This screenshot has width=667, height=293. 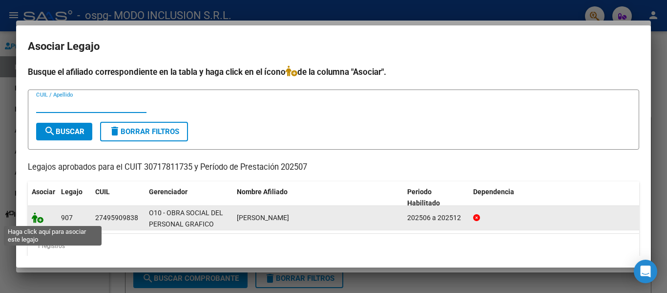 What do you see at coordinates (334, 246) in the screenshot?
I see `div: 1 registros` at bounding box center [334, 246].